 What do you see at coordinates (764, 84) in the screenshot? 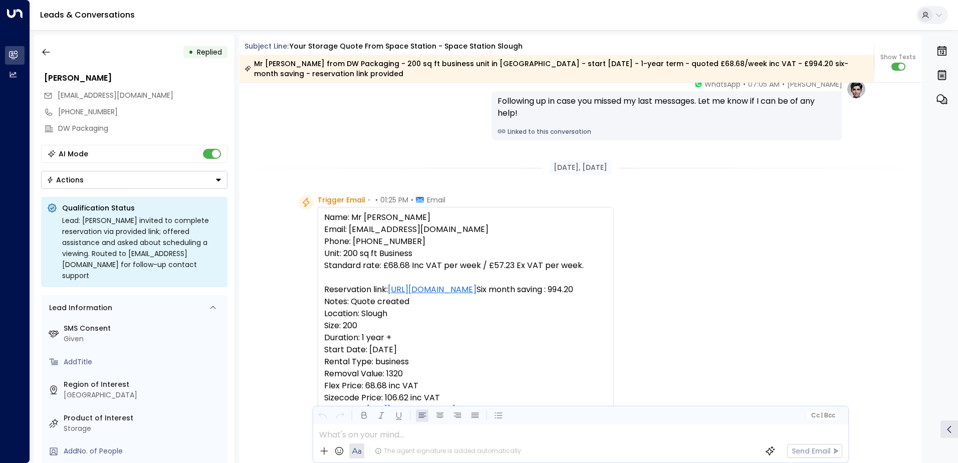
I see `span: 07:05 AM` at bounding box center [764, 84].